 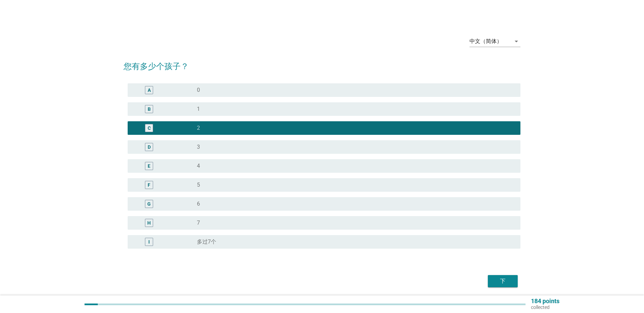 What do you see at coordinates (516, 42) in the screenshot?
I see `i: arrow_drop_down` at bounding box center [516, 42].